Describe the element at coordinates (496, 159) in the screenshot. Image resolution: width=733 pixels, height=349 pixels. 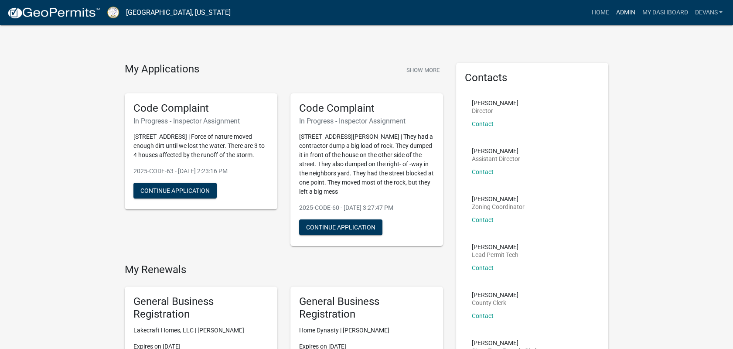
I see `p: Assistant Director` at that location.